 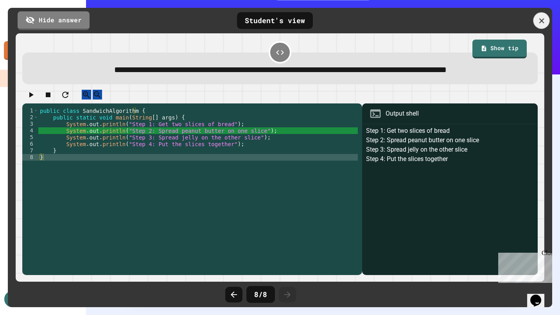 What do you see at coordinates (30, 130) in the screenshot?
I see `div: 4` at bounding box center [30, 130].